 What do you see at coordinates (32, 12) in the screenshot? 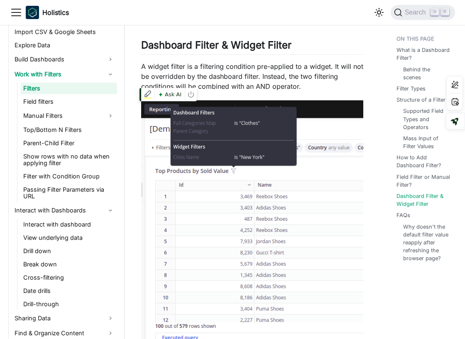
I see `img: Holistics` at bounding box center [32, 12].